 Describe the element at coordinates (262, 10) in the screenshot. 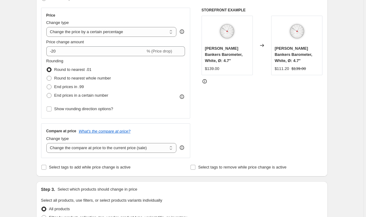

I see `h6: STOREFRONT EXAMPLE` at that location.